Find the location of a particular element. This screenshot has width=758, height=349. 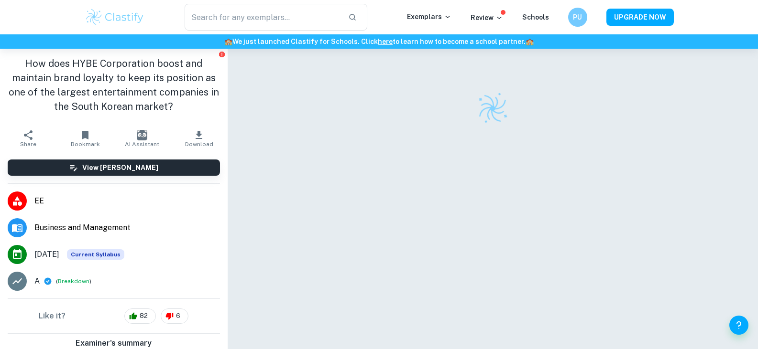

span: Current Syllabus is located at coordinates (96, 255).